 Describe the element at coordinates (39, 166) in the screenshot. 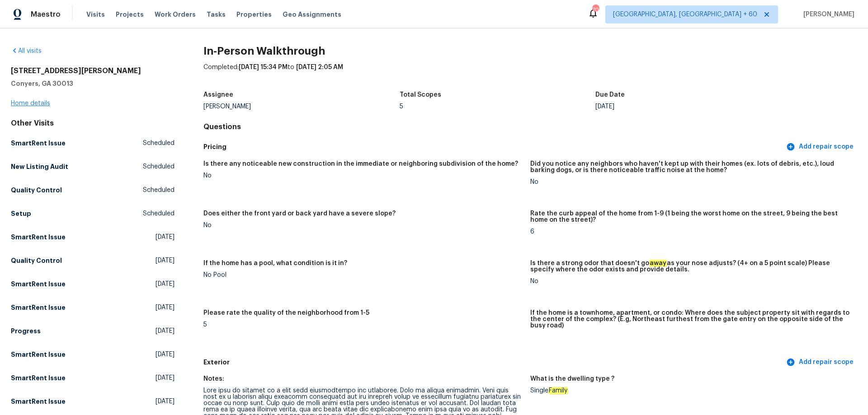

I see `h5: New Listing Audit` at that location.